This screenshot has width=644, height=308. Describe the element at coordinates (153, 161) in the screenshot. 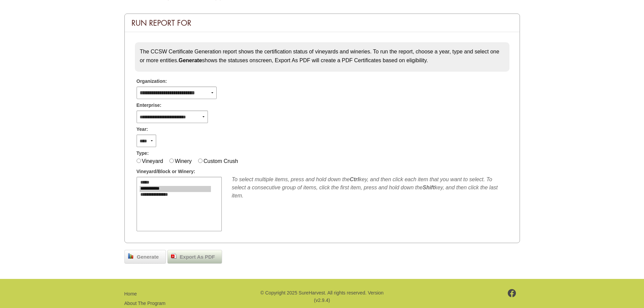

I see `label: Vineyard` at that location.